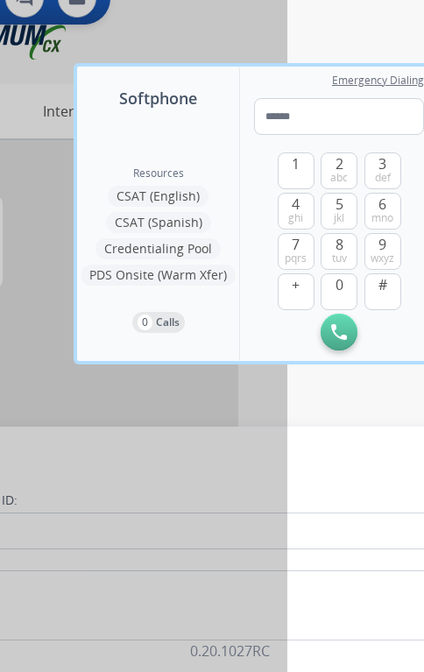  I want to click on span: tuv, so click(339, 258).